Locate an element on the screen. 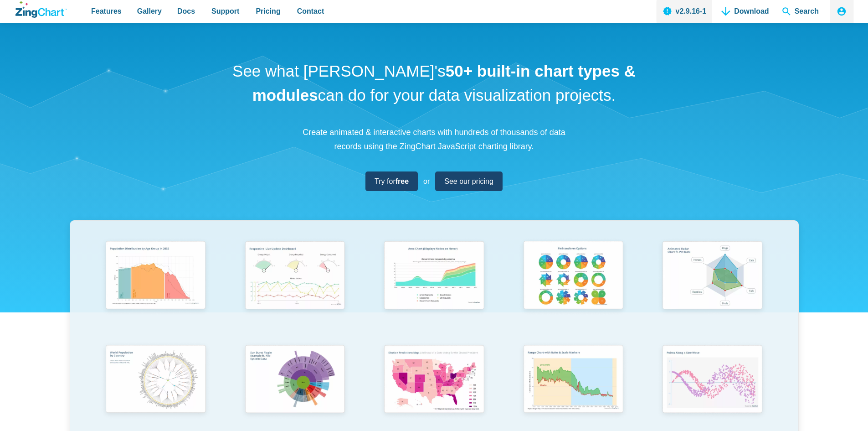 The image size is (868, 431). a: Pie Transform Options is located at coordinates (573, 288).